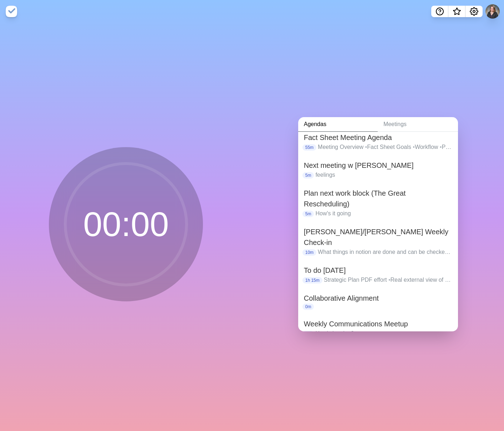 This screenshot has width=504, height=431. What do you see at coordinates (384, 214) in the screenshot?
I see `p: How's it going` at bounding box center [384, 214].